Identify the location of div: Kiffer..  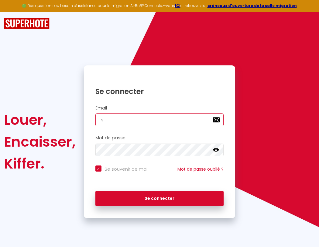
(40, 164).